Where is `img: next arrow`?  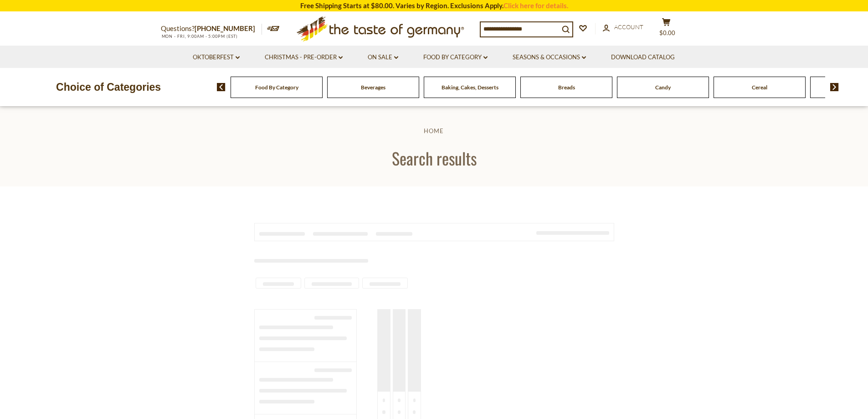 img: next arrow is located at coordinates (834, 87).